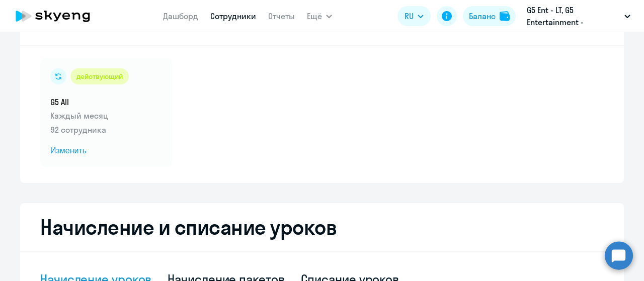  I want to click on button: Балансbalance, so click(489, 16).